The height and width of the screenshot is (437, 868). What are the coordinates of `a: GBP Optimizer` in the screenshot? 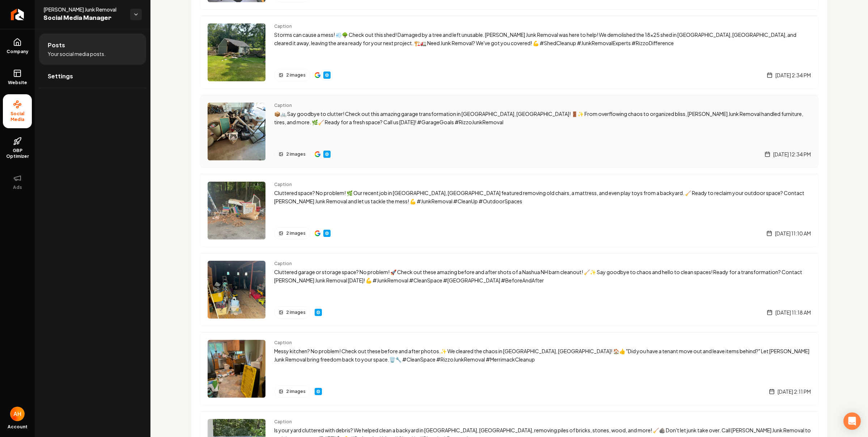 It's located at (17, 149).